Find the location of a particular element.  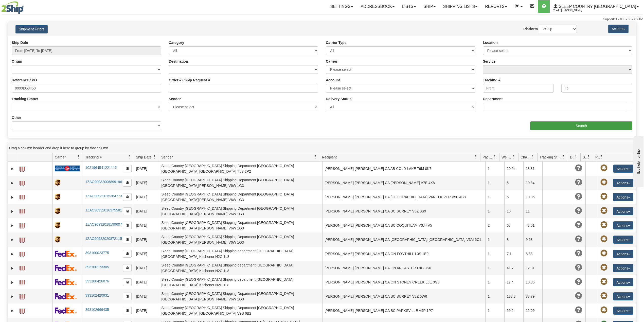

img: 2 - FedEx Express® is located at coordinates (66, 253).